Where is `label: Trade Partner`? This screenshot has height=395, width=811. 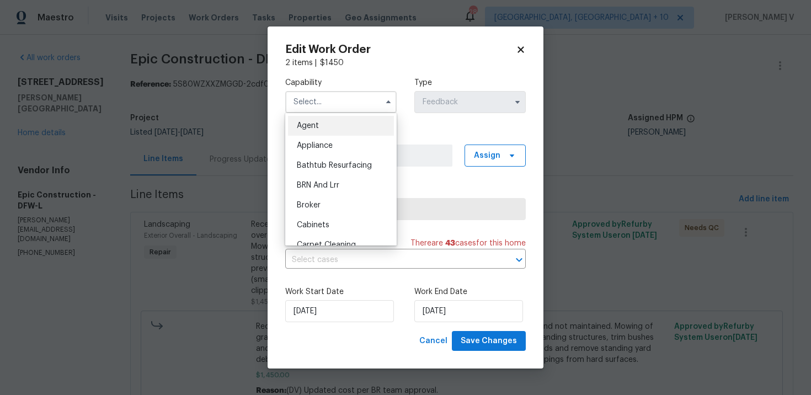
label: Trade Partner is located at coordinates (405, 190).